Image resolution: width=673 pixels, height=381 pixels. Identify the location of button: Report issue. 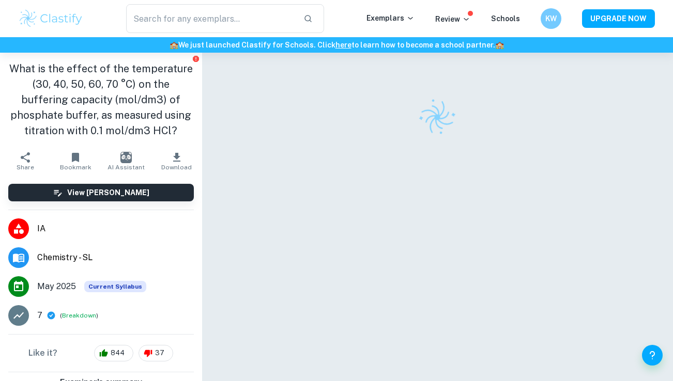
(196, 58).